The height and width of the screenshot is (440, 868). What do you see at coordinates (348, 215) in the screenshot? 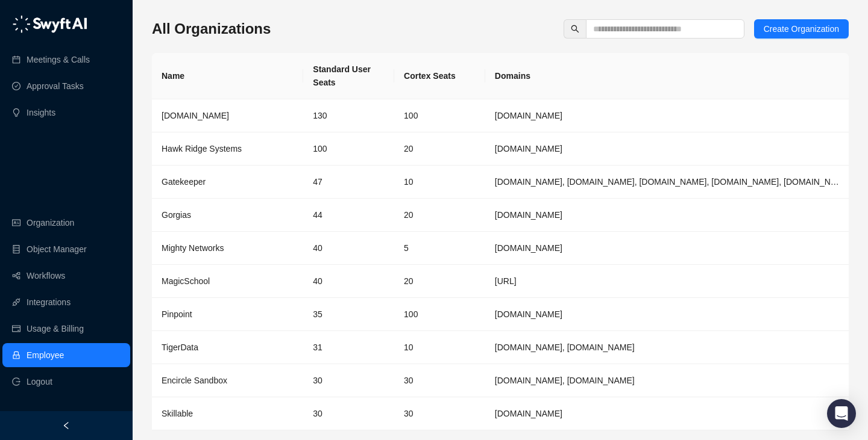
I see `td: 44` at bounding box center [348, 215].